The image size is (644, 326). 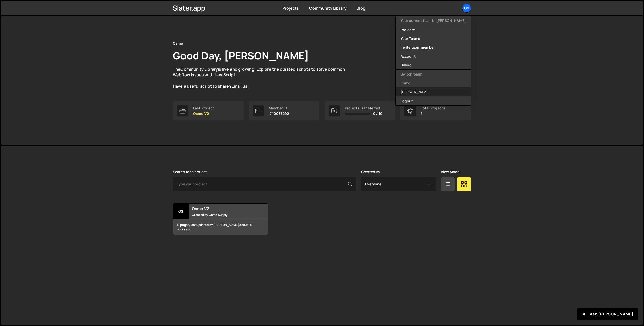 What do you see at coordinates (264, 184) in the screenshot?
I see `input: Type your project...` at bounding box center [264, 184].